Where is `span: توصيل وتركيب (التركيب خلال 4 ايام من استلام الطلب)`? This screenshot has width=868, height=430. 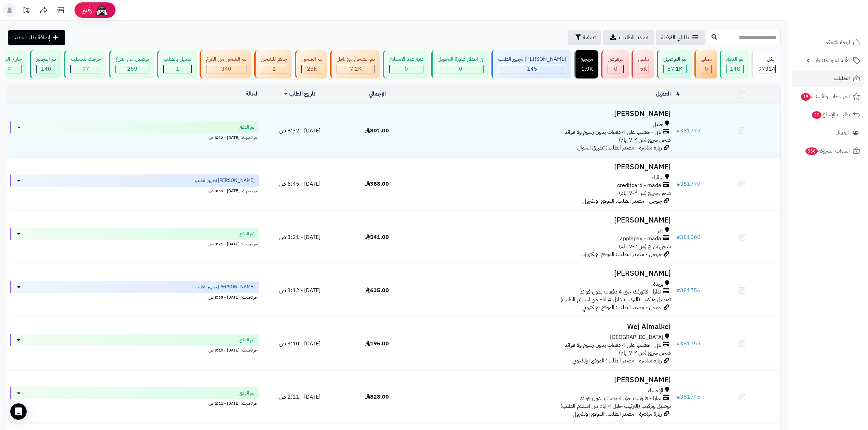 span: توصيل وتركيب (التركيب خلال 4 ايام من استلام الطلب) is located at coordinates (615, 300).